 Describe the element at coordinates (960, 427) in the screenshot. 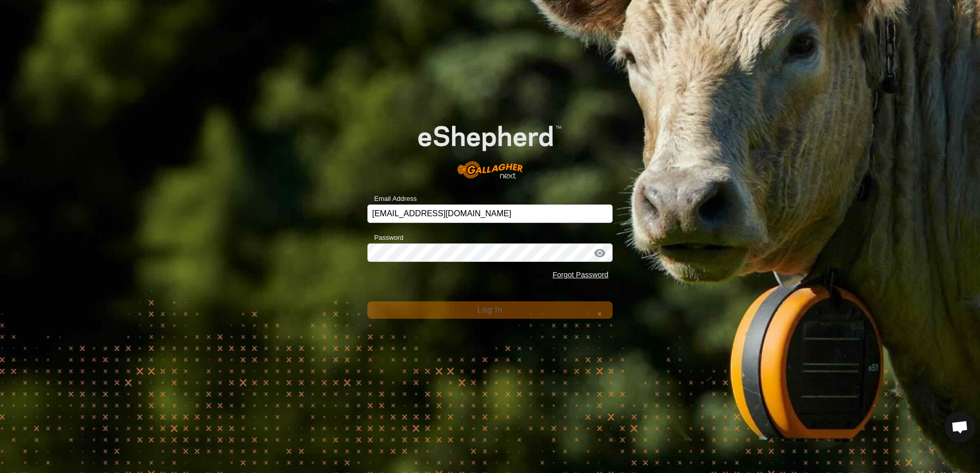

I see `div: Open chat` at that location.